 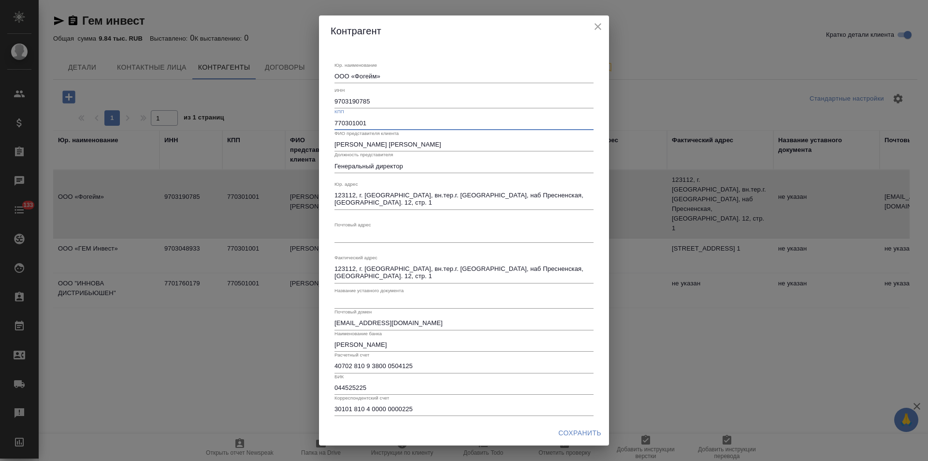 What do you see at coordinates (369, 290) in the screenshot?
I see `label: Название уставного документа` at bounding box center [369, 290].